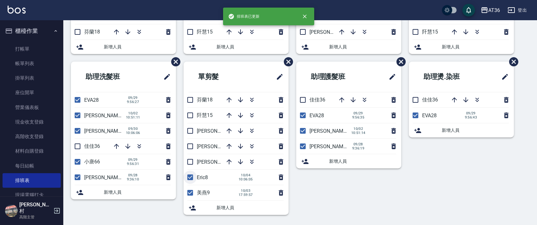  Describe the element at coordinates (32, 64) in the screenshot. I see `a: 帳單列表` at that location.